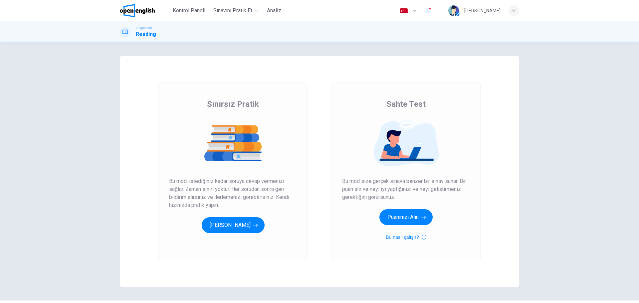 This screenshot has width=639, height=303. What do you see at coordinates (137, 11) in the screenshot?
I see `img: OpenEnglish logo` at bounding box center [137, 11].